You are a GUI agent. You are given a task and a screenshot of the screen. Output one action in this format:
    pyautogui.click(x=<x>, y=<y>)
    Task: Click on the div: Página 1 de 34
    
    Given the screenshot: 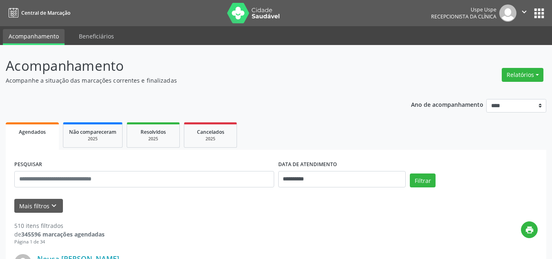 What is the action you would take?
    pyautogui.click(x=59, y=242)
    